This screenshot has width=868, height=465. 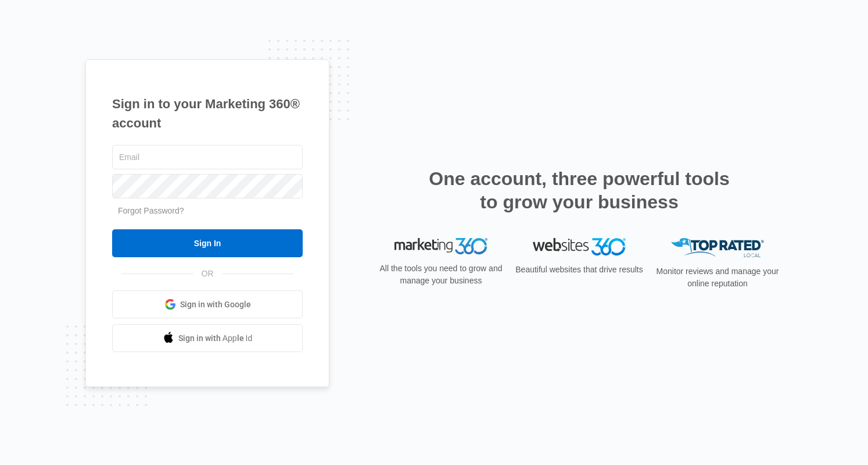 What do you see at coordinates (216, 338) in the screenshot?
I see `span: Sign in with Apple Id` at bounding box center [216, 338].